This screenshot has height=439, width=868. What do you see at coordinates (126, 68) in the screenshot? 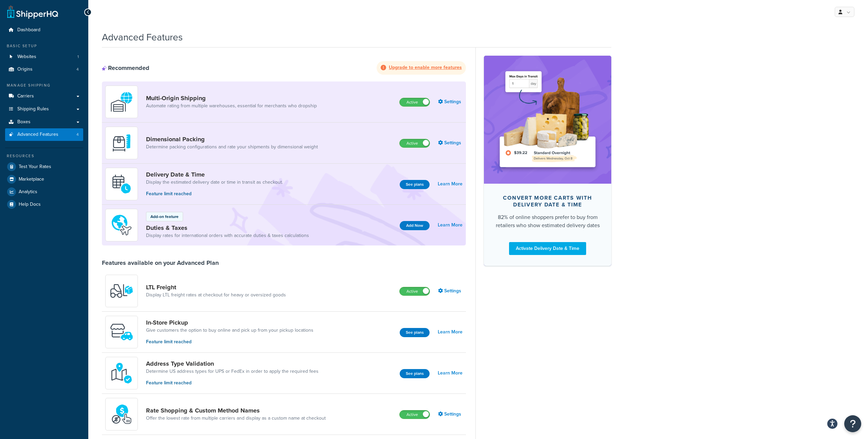
I see `div: Recommended` at bounding box center [126, 68].